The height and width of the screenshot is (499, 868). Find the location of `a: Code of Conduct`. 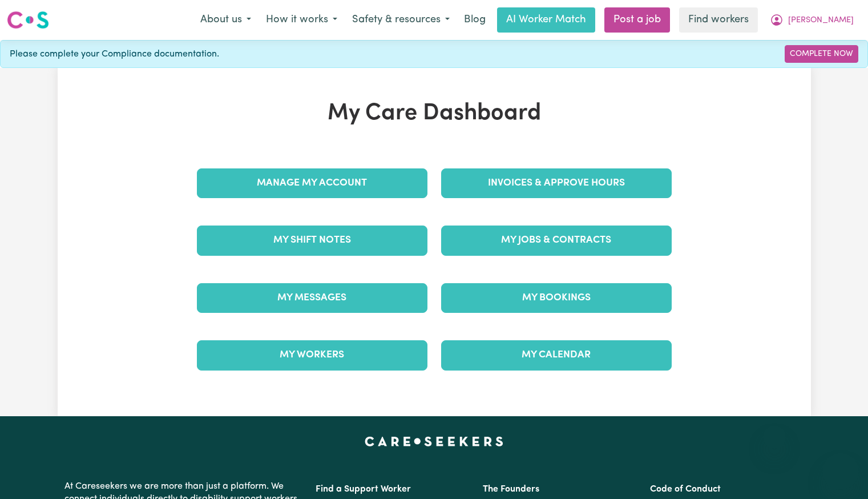

a: Code of Conduct is located at coordinates (686, 489).